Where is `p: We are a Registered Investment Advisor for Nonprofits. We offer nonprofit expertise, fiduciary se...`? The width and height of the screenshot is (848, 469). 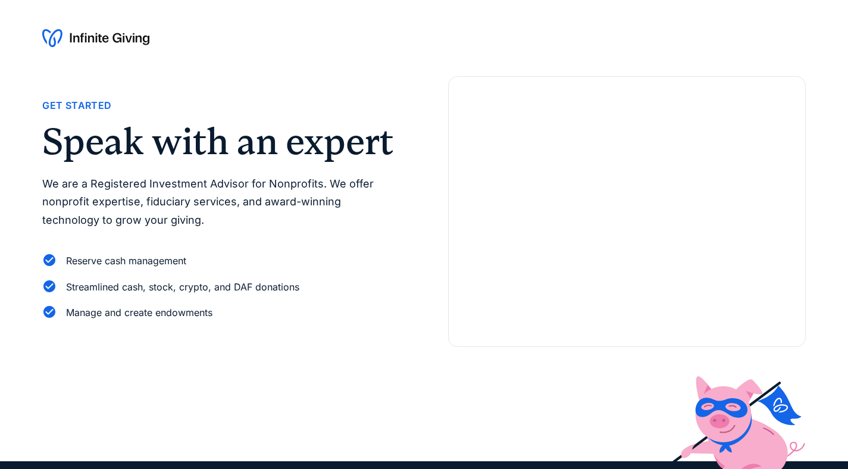
p: We are a Registered Investment Advisor for Nonprofits. We offer nonprofit expertise, fiduciary se... is located at coordinates (221, 202).